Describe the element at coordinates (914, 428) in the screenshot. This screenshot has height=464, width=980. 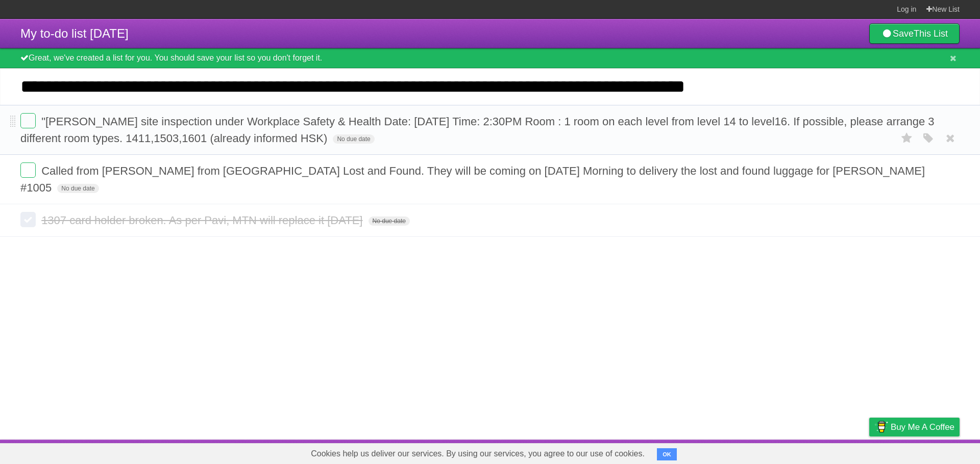
I see `a: Buy me a coffee` at that location.